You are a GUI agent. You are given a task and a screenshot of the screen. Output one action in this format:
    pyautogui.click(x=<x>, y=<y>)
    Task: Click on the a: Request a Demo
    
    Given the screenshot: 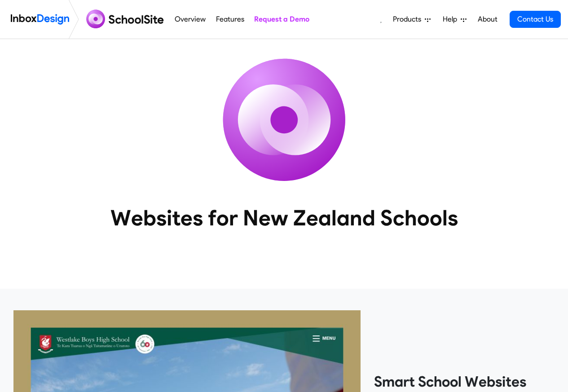 What is the action you would take?
    pyautogui.click(x=281, y=19)
    